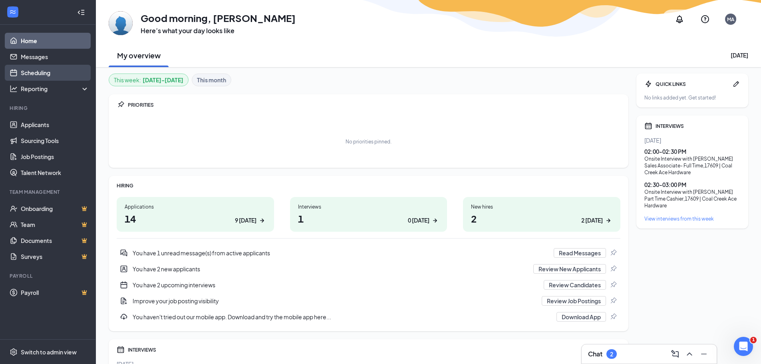  I want to click on button: Review New Applicants, so click(570, 269).